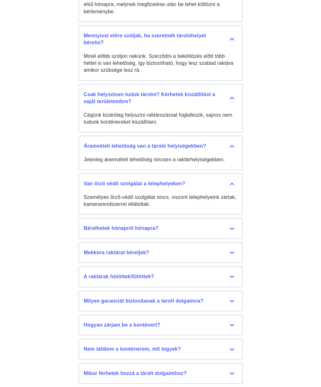 The image size is (321, 387). Describe the element at coordinates (161, 277) in the screenshot. I see `div: A raktárak hűtöttek/fűtöttek?` at that location.